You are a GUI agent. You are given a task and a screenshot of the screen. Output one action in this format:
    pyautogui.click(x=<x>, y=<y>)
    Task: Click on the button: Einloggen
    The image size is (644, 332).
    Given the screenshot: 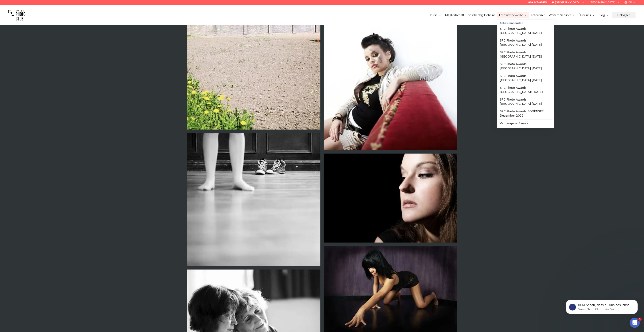 What is the action you would take?
    pyautogui.click(x=624, y=15)
    